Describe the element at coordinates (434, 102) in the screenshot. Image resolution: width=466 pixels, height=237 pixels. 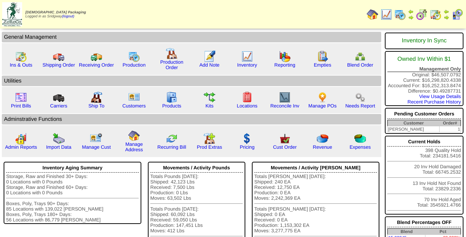
I see `a: Recent Purchase History` at that location.